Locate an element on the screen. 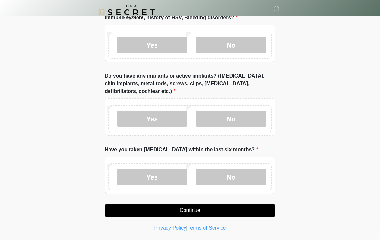 Image resolution: width=380 pixels, height=240 pixels. img: It's A Secret Med Spa Logo is located at coordinates (127, 12).